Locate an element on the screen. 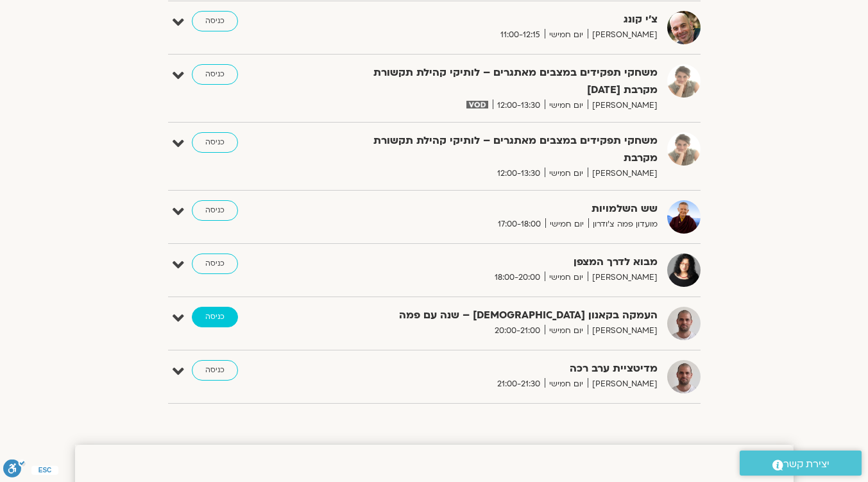 The height and width of the screenshot is (482, 868). span: 20:00-21:00 is located at coordinates (517, 330).